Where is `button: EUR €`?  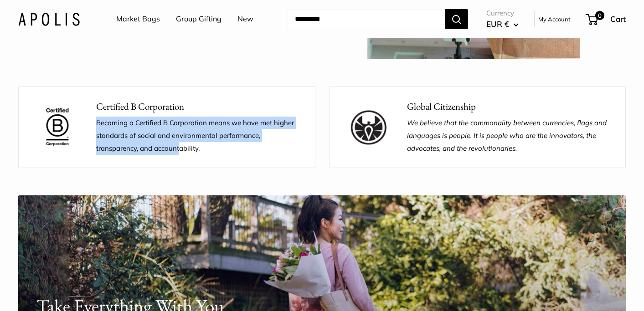
button: EUR € is located at coordinates (502, 24).